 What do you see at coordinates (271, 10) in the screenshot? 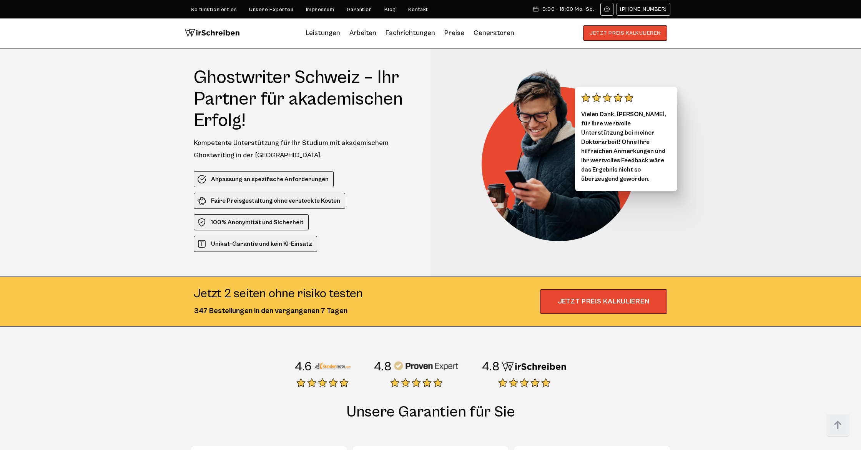
I see `a: Unsere Experten` at bounding box center [271, 10].